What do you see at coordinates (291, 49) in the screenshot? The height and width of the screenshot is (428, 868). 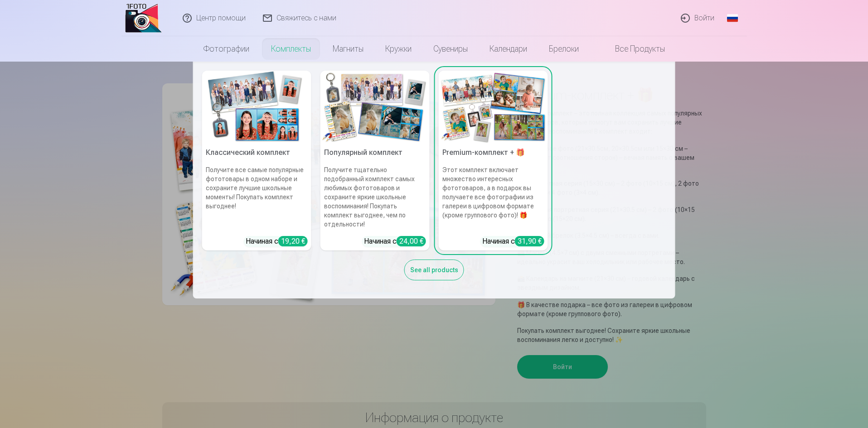 I see `a: Комплекты` at bounding box center [291, 49].